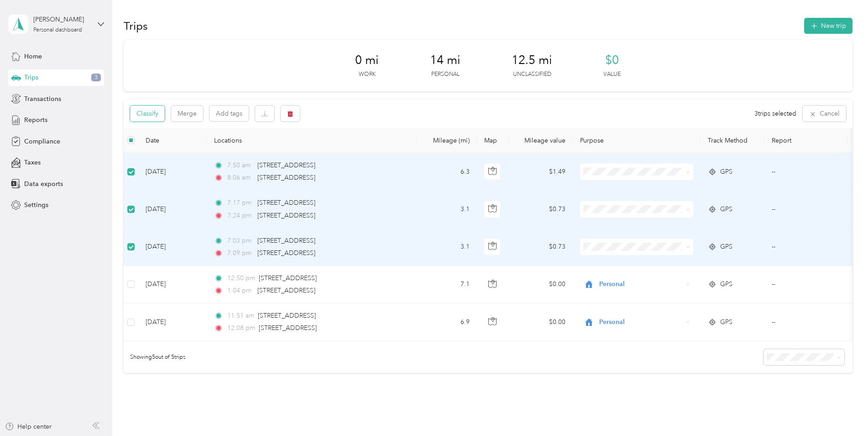  What do you see at coordinates (541, 140) in the screenshot?
I see `th: Mileage value` at bounding box center [541, 140].